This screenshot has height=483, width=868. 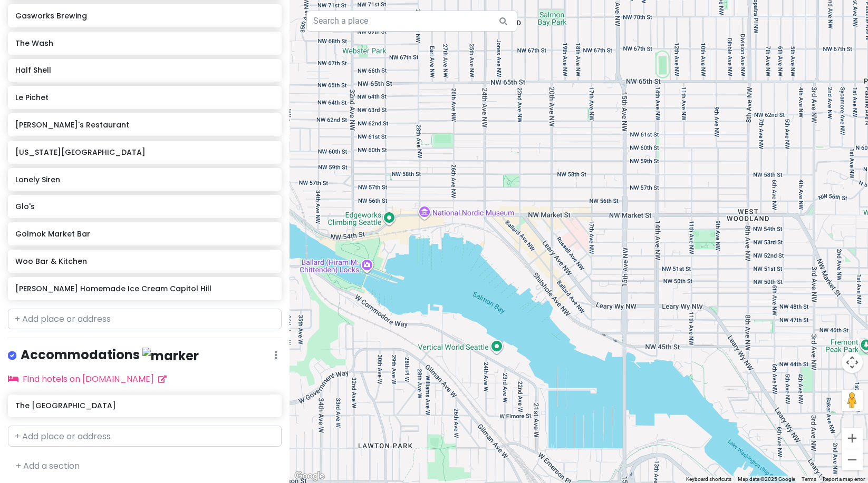 I want to click on a: Report a map error, so click(x=844, y=479).